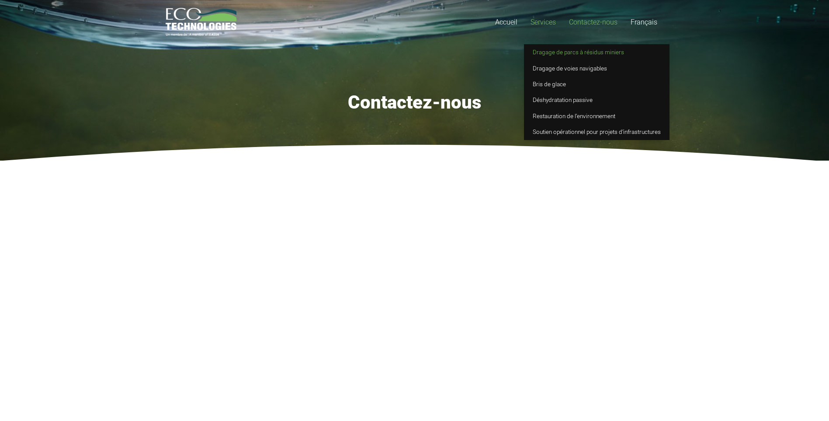 The width and height of the screenshot is (829, 421). I want to click on a: Dragage de voies navigables, so click(597, 68).